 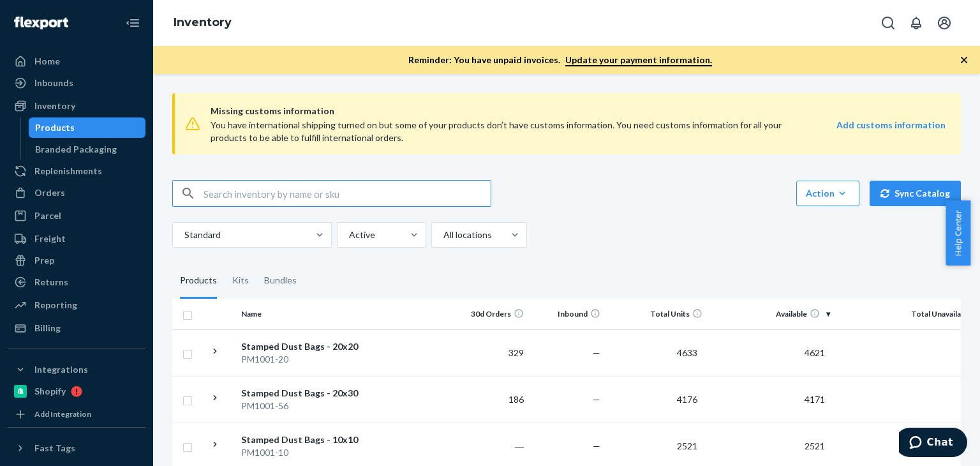 I want to click on span: 4176, so click(x=687, y=399).